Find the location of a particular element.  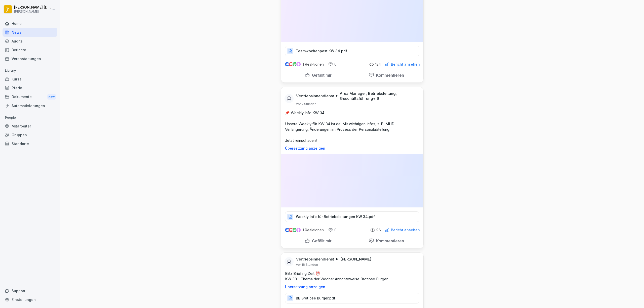

div: News is located at coordinates (30, 32).